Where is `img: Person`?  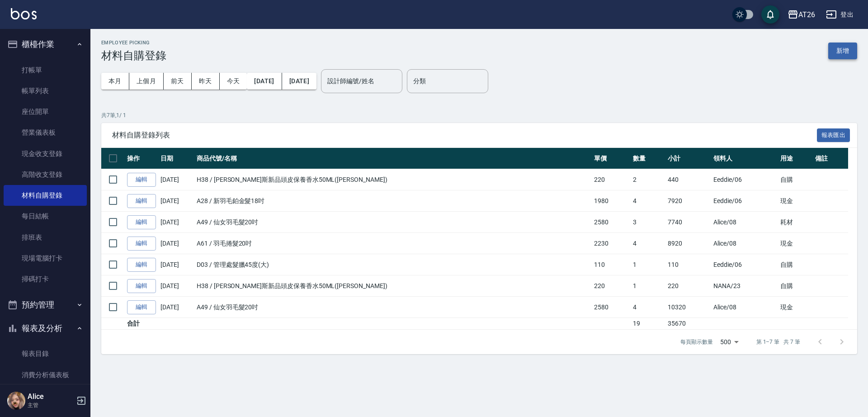
img: Person is located at coordinates (16, 401).